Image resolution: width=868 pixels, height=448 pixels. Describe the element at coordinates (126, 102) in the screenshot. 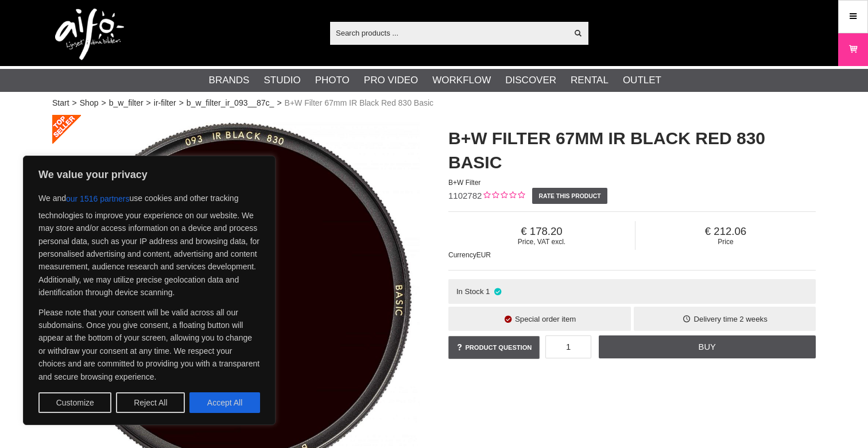

I see `a: b_w_filter` at that location.